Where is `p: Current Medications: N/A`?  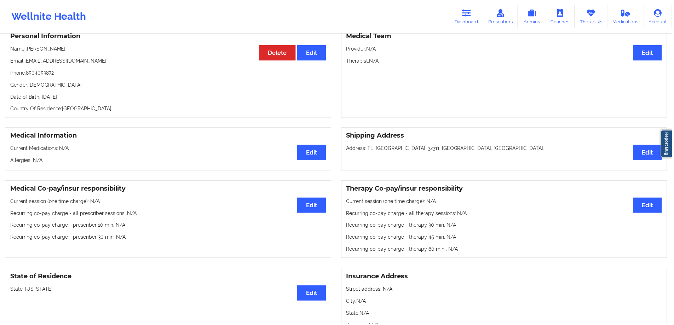 p: Current Medications: N/A is located at coordinates (168, 149).